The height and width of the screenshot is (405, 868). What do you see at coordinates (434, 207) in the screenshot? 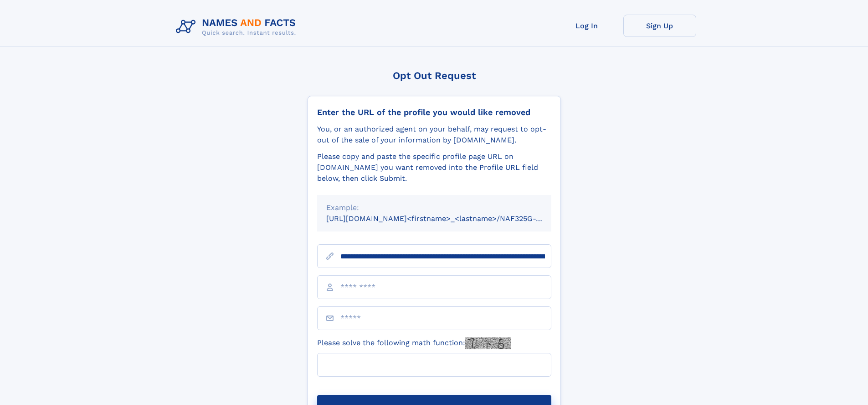
I see `div: Example:` at bounding box center [434, 207].